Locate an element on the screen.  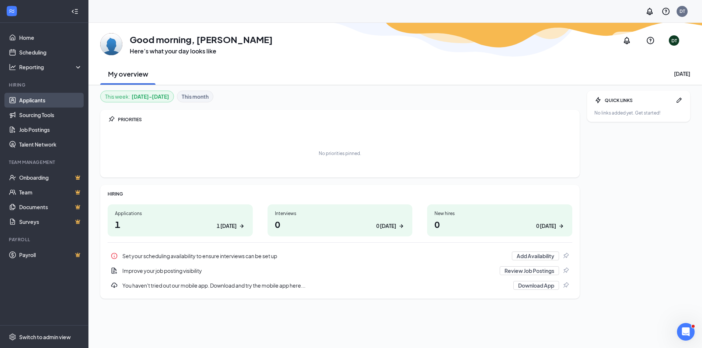
button: Add Availability is located at coordinates (535, 256).